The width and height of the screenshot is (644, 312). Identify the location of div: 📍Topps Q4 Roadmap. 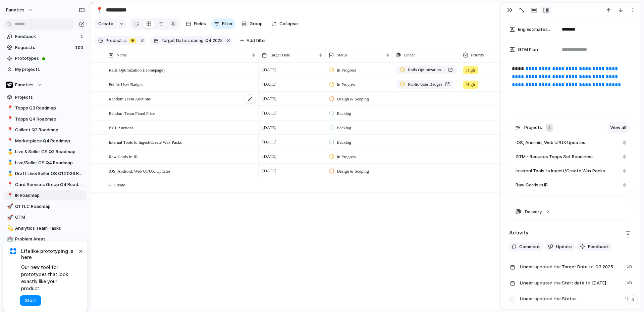
(45, 119).